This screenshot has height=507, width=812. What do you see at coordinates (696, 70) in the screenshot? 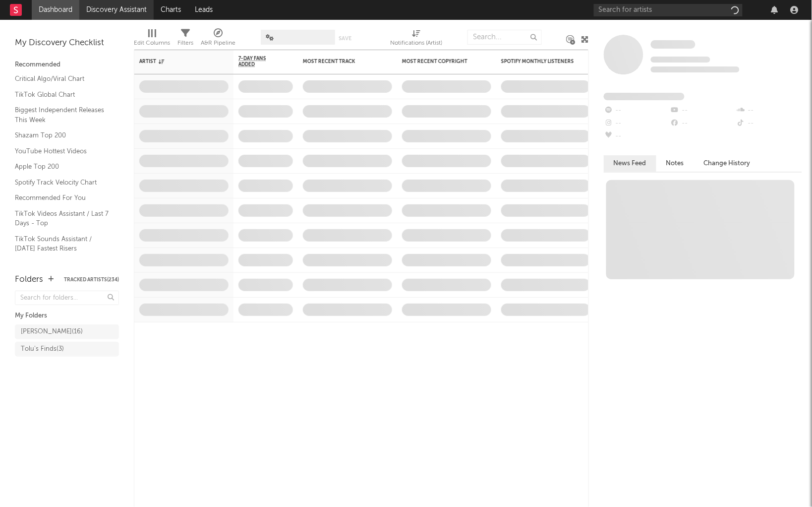
I see `span: 0 fans last week` at bounding box center [696, 70].